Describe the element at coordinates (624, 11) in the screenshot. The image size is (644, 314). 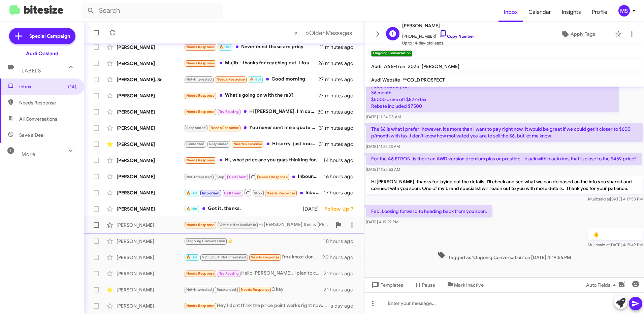
I see `button: MS` at that location.